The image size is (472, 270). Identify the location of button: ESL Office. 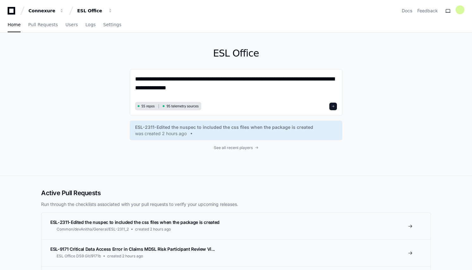
(95, 11).